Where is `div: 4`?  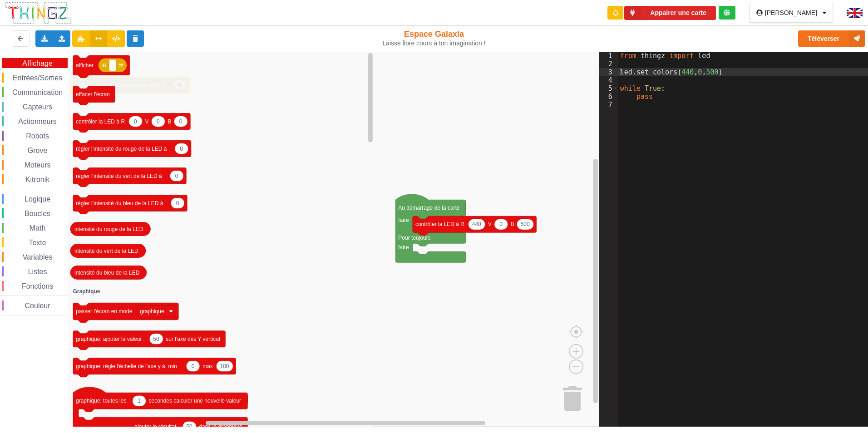
div: 4 is located at coordinates (609, 80).